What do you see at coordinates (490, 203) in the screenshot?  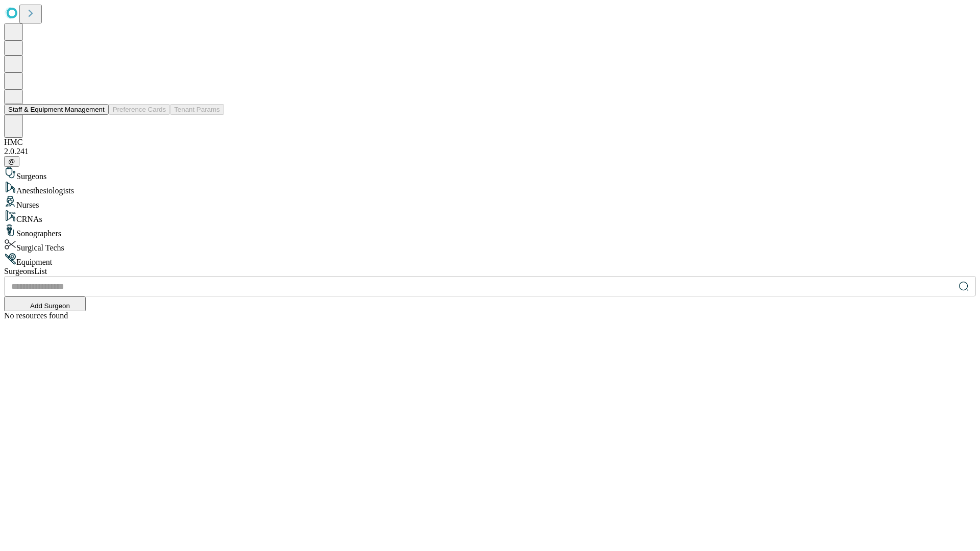 I see `div: Nurses` at bounding box center [490, 203].